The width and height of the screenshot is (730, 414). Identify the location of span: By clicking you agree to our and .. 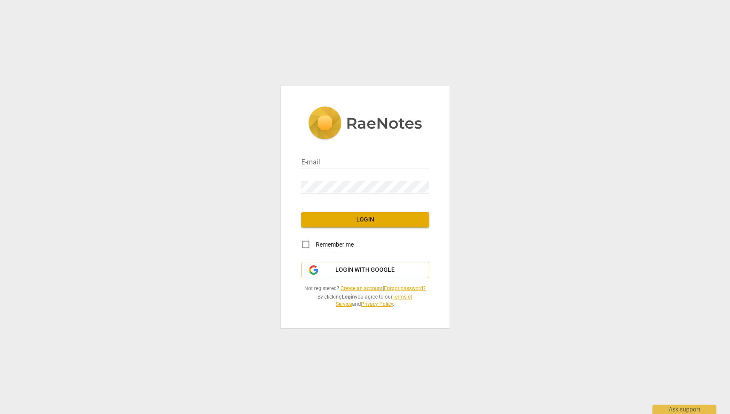
(365, 301).